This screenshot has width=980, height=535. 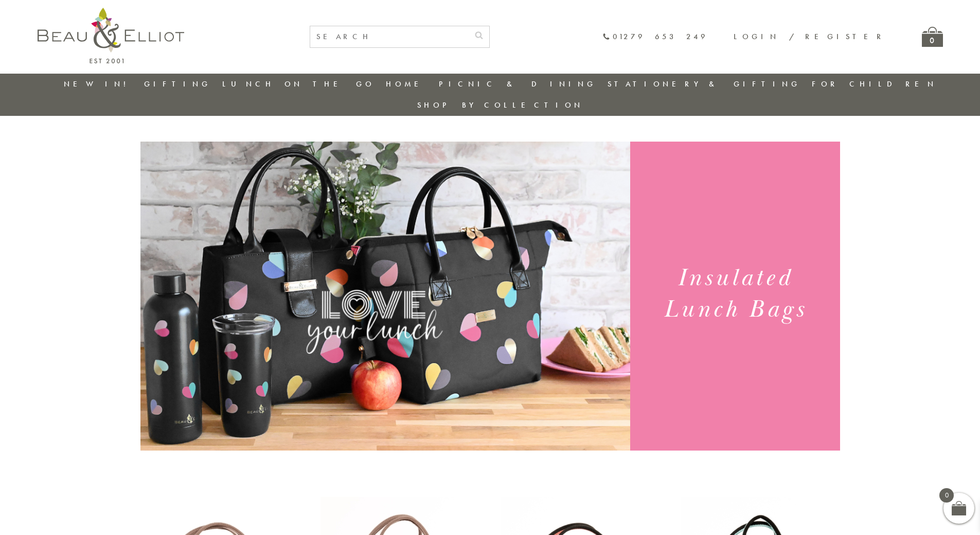 What do you see at coordinates (810, 37) in the screenshot?
I see `a: Login / Register` at bounding box center [810, 37].